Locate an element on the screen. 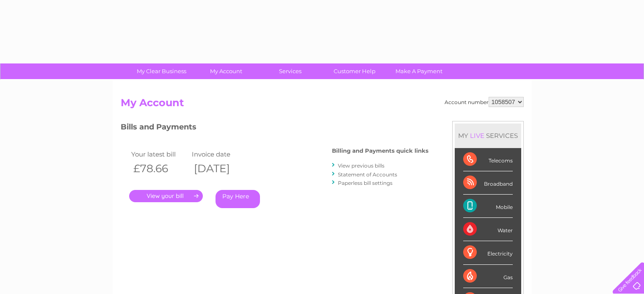  div: Telecoms is located at coordinates (488, 159).